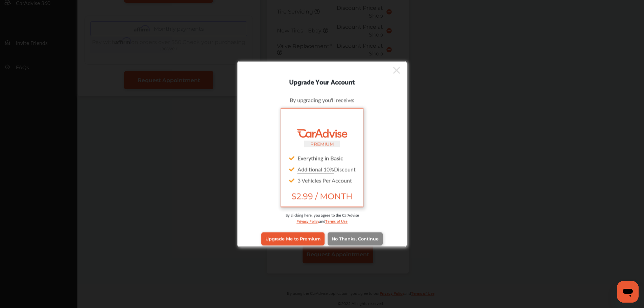 The image size is (644, 308). I want to click on span: $2.99 / MONTH, so click(322, 195).